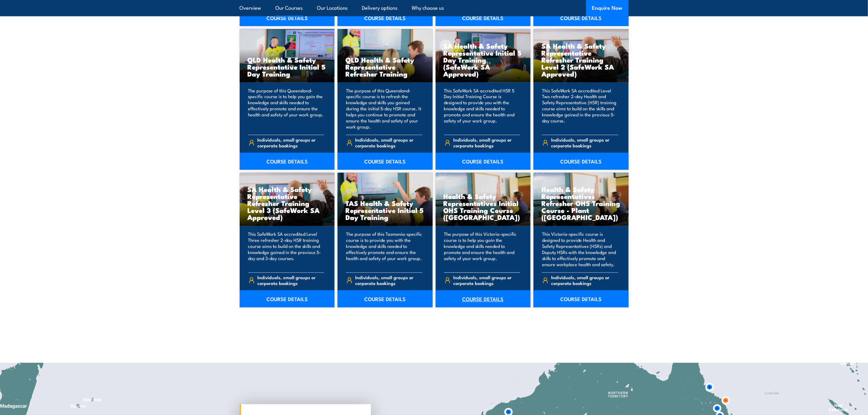  Describe the element at coordinates (287, 203) in the screenshot. I see `h3: SA Health & Safety Representative Refresher Training Level 3 (SafeWork SA Approved)` at that location.